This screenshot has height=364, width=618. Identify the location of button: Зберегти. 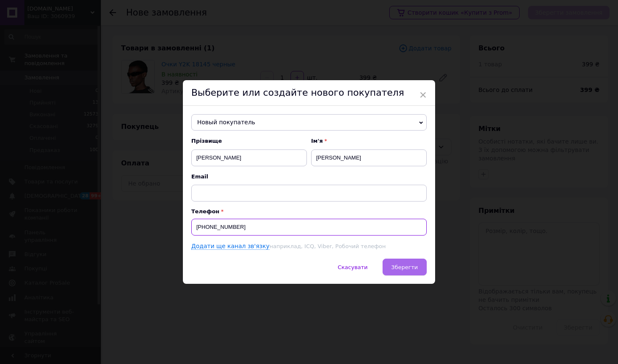
(404, 267).